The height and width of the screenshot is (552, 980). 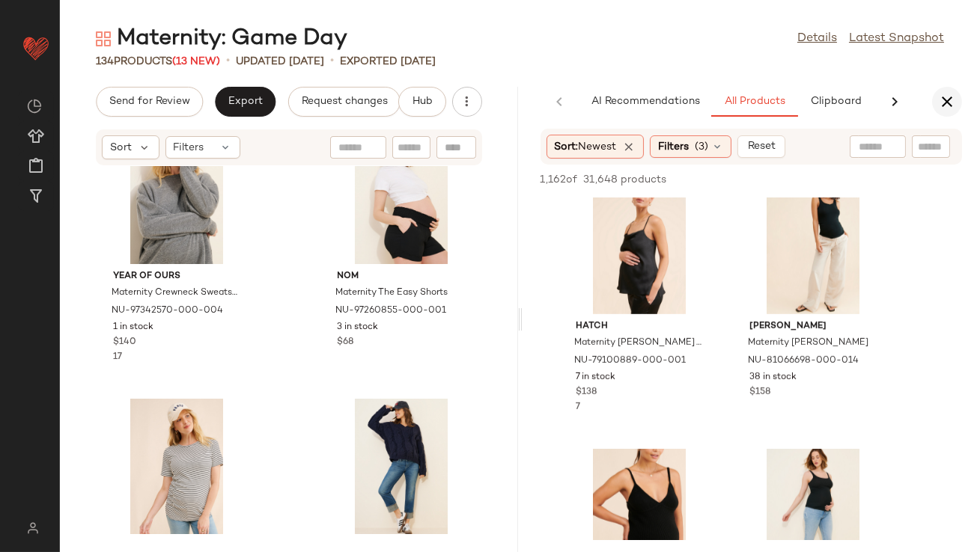 What do you see at coordinates (401, 276) in the screenshot?
I see `span: nom` at bounding box center [401, 276].